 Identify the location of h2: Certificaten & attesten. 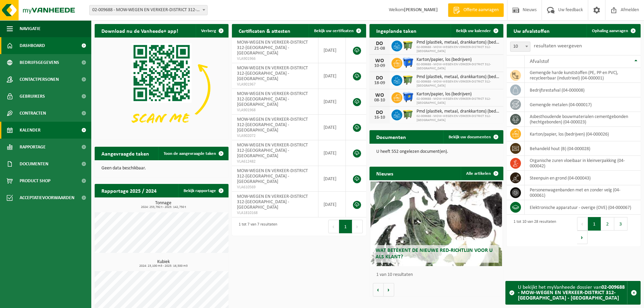
(264, 30).